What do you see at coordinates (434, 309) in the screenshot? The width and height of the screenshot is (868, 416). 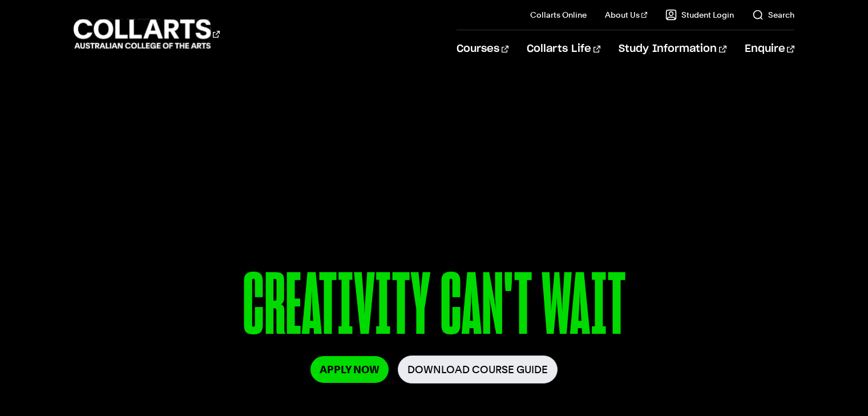 I see `p: CREATIVITY CAN'T WAIT` at bounding box center [434, 309].